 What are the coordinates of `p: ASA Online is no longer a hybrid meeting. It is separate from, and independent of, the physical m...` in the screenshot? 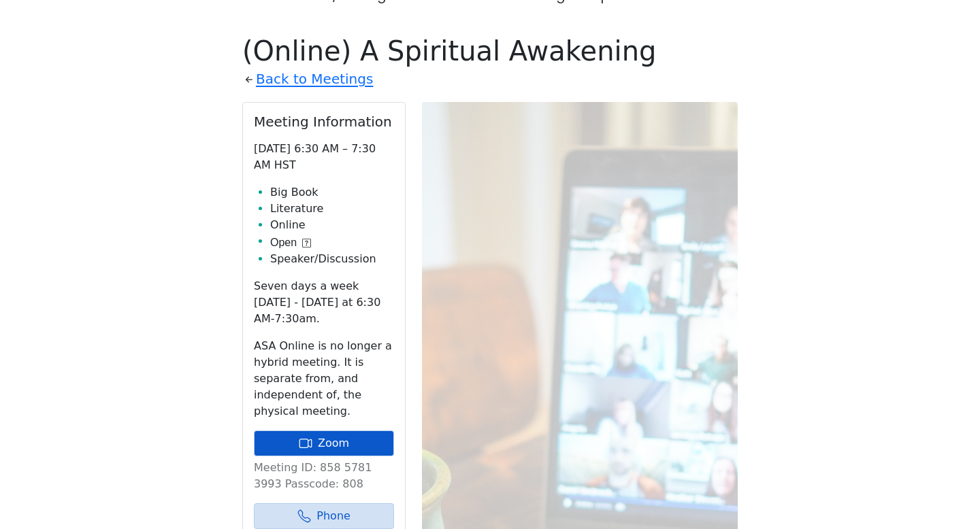 It's located at (324, 379).